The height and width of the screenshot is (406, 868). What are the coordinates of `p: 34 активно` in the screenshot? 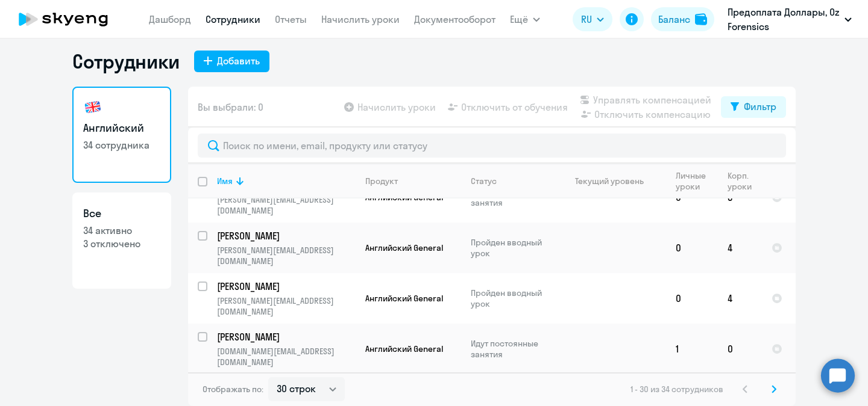 It's located at (122, 230).